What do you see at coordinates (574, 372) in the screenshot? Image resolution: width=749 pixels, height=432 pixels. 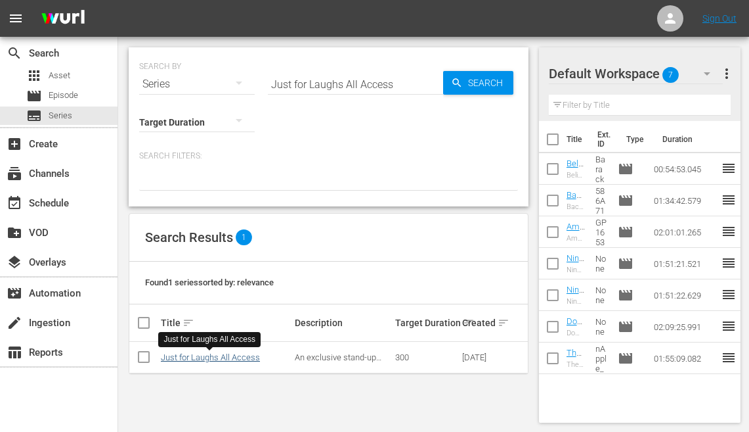 I see `a: The Perfect Mate` at bounding box center [574, 372].